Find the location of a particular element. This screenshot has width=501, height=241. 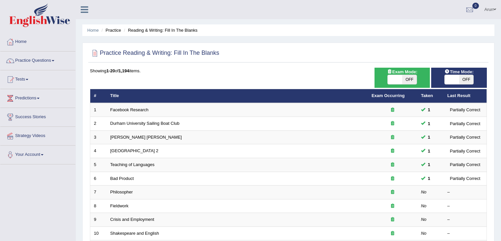

th: Title is located at coordinates (237, 96).